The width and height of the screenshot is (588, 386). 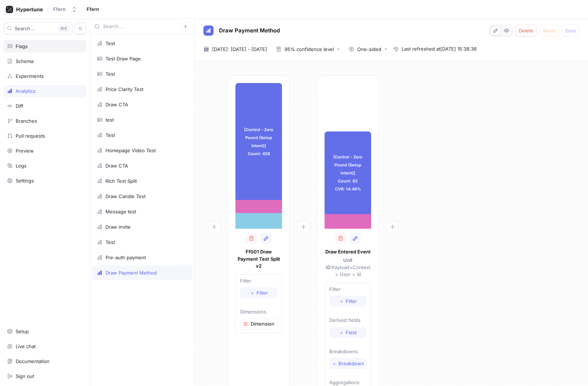 I want to click on div: Draw Candle Test, so click(x=126, y=197).